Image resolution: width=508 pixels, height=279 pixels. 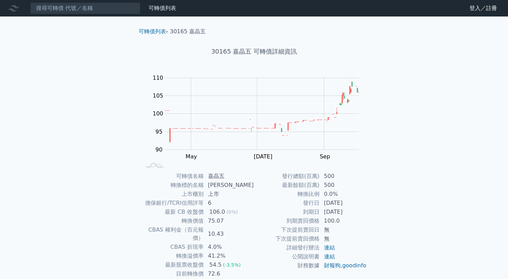 I want to click on tspan: 95, so click(x=159, y=132).